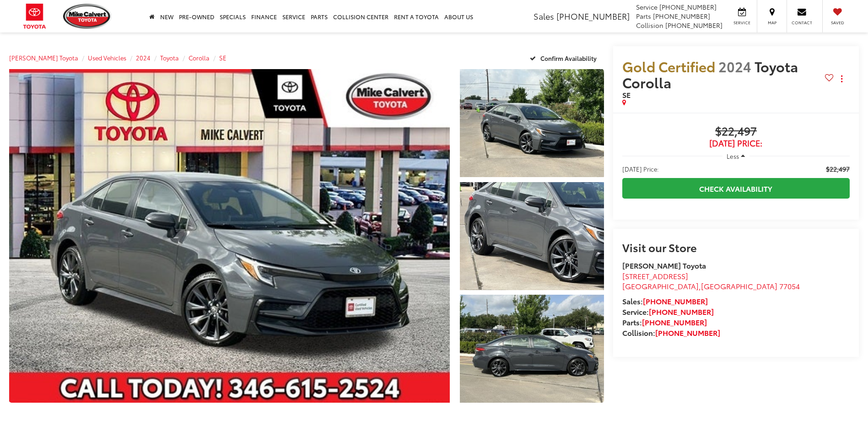  Describe the element at coordinates (668, 311) in the screenshot. I see `strong: Service:` at that location.